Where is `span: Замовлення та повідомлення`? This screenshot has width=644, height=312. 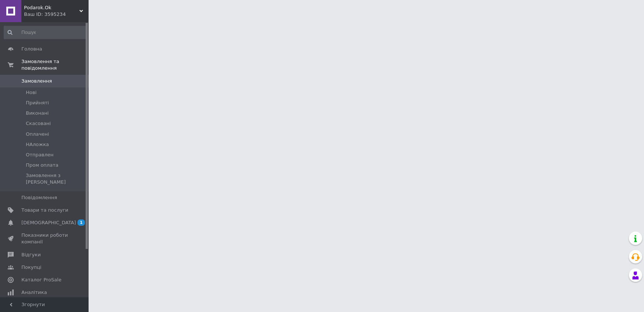 span: Замовлення та повідомлення is located at coordinates (55, 65).